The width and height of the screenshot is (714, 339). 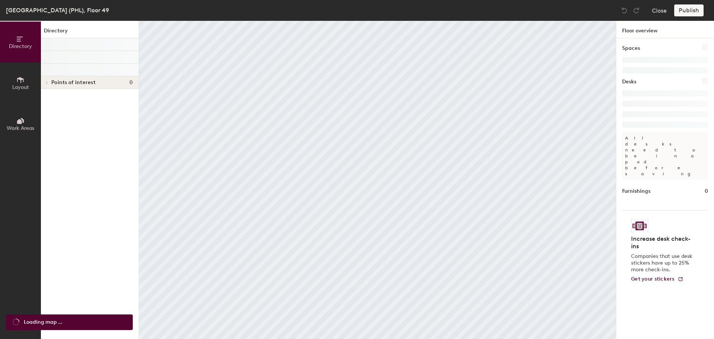 What do you see at coordinates (624, 10) in the screenshot?
I see `img: Undo` at bounding box center [624, 10].